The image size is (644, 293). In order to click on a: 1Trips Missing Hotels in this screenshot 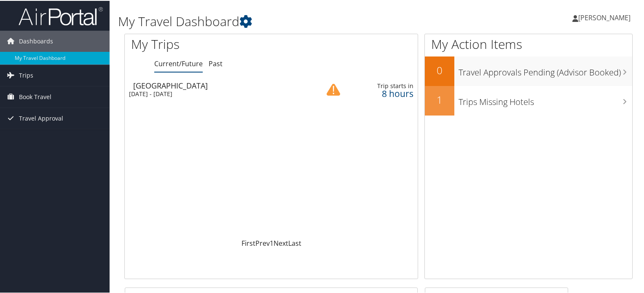, I will do `click(529, 100)`.